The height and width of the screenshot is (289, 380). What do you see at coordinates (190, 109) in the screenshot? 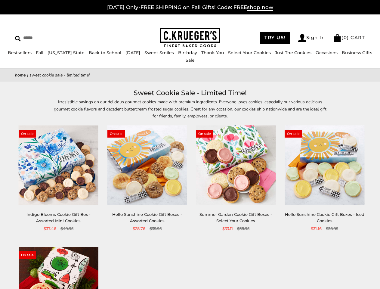
I see `p: Irresistible savings on our delicious gourmet cookies made with premium ingredients. Everyone lov...` at bounding box center [190, 109].